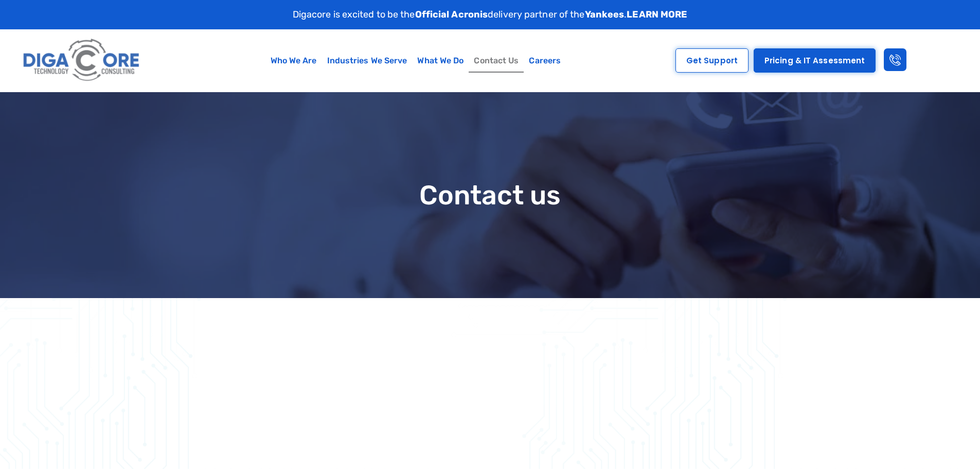 This screenshot has width=980, height=469. What do you see at coordinates (712, 60) in the screenshot?
I see `span: Get Support` at bounding box center [712, 60].